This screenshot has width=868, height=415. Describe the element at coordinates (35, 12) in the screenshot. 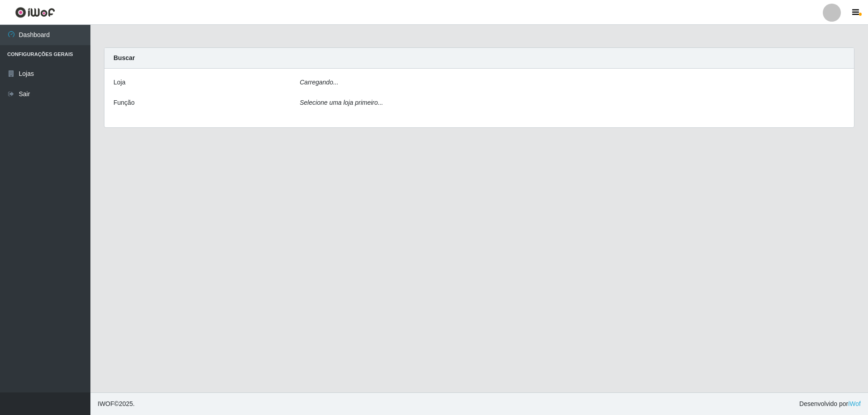

I see `img: CoreUI Logo` at that location.